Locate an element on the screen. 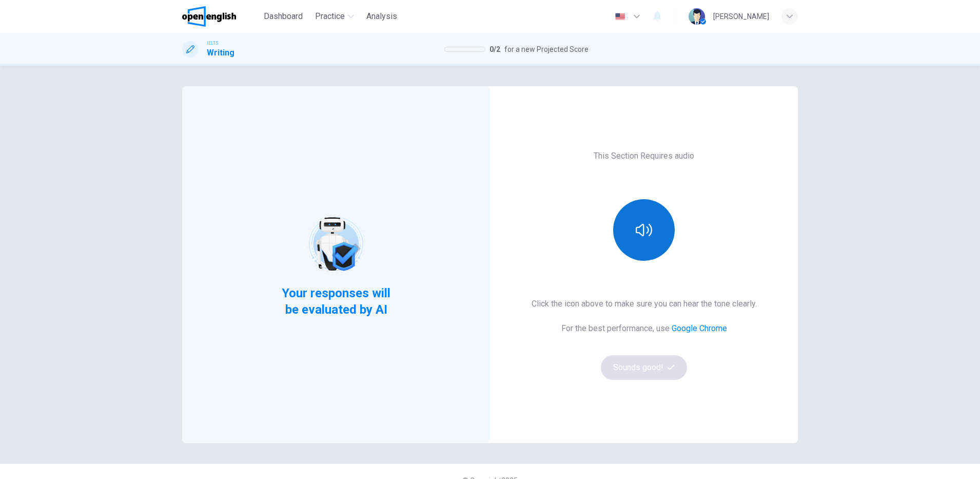 This screenshot has width=980, height=479. h1: Writing is located at coordinates (220, 53).